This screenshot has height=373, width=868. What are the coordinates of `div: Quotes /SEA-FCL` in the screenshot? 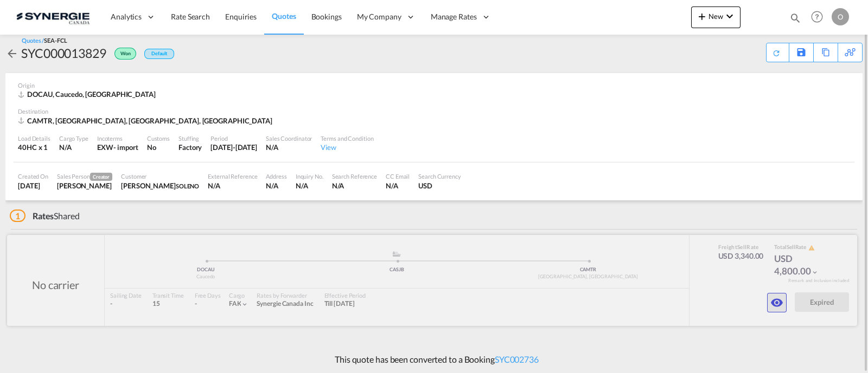 It's located at (45, 40).